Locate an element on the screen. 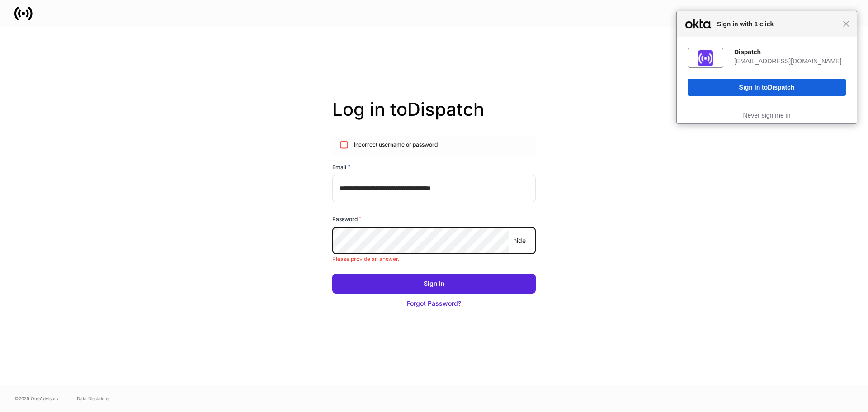  button: Forgot Password? is located at coordinates (434, 304).